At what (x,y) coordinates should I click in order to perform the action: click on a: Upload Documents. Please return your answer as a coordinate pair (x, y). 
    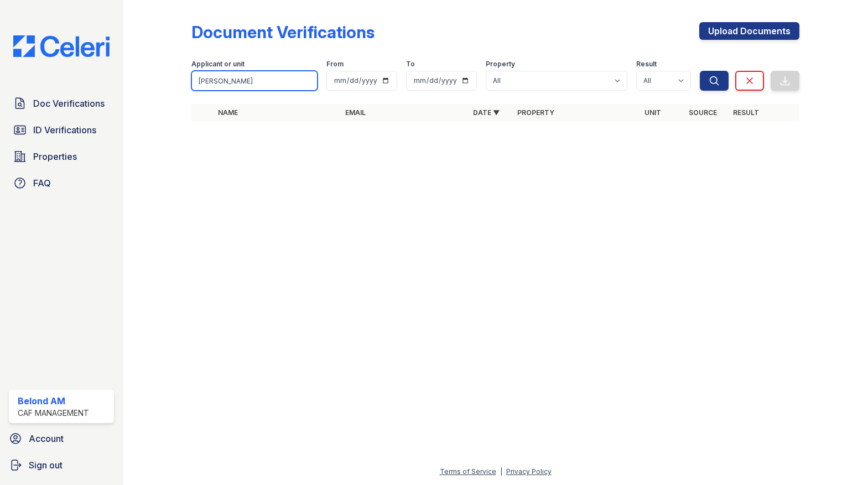
    Looking at the image, I should click on (749, 31).